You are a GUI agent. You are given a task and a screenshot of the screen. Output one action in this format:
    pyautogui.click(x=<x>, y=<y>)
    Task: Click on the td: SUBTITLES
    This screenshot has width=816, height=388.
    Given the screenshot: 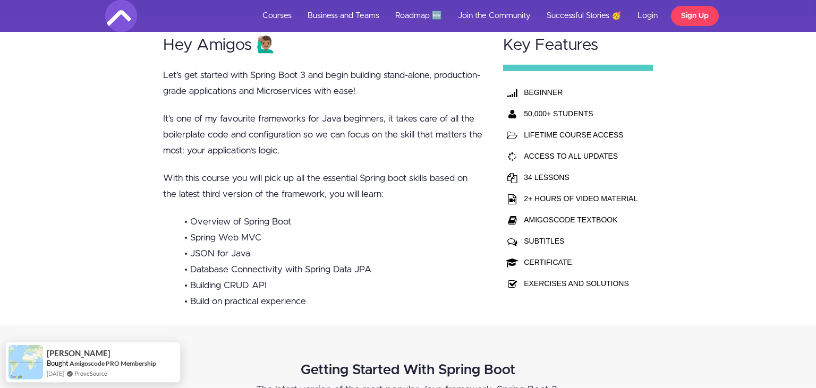 What is the action you would take?
    pyautogui.click(x=581, y=241)
    